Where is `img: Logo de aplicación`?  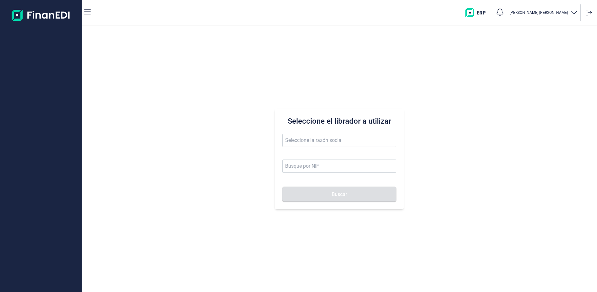 img: Logo de aplicación is located at coordinates (41, 15).